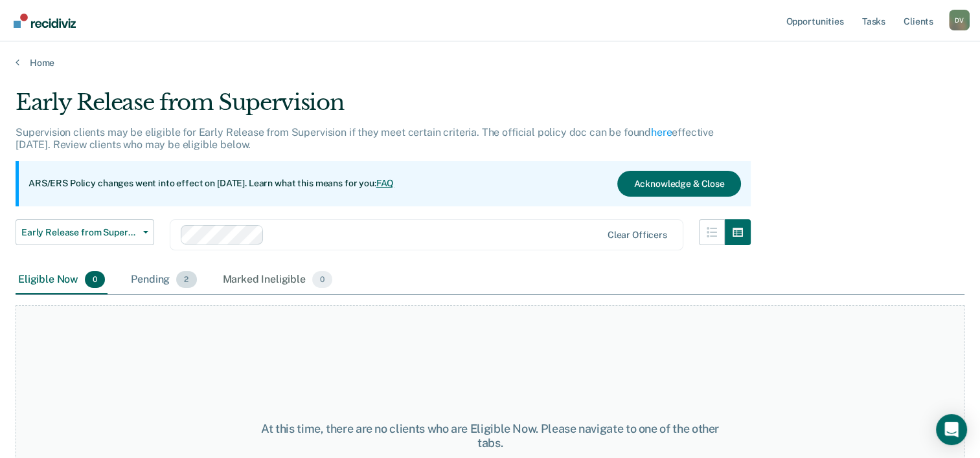 Image resolution: width=980 pixels, height=458 pixels. What do you see at coordinates (959, 20) in the screenshot?
I see `button: Profile dropdown button` at bounding box center [959, 20].